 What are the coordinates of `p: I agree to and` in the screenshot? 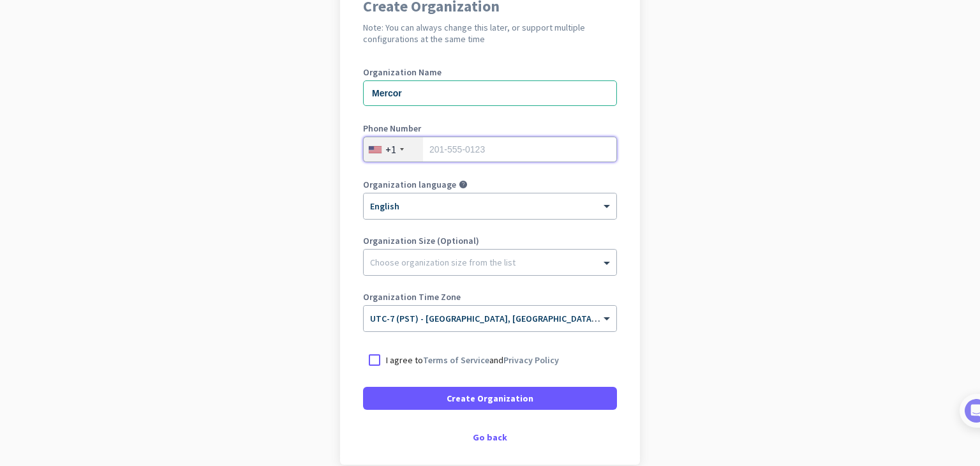 It's located at (472, 360).